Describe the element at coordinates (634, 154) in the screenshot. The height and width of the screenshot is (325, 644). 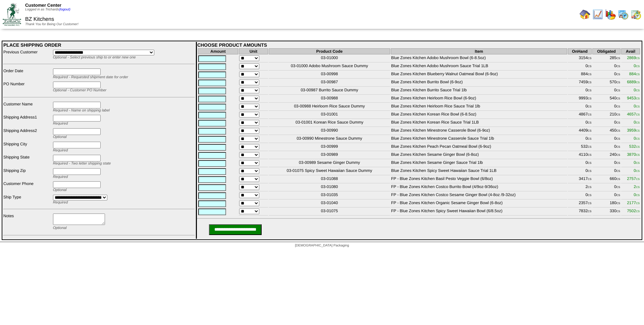
I see `span: 3870` at that location.